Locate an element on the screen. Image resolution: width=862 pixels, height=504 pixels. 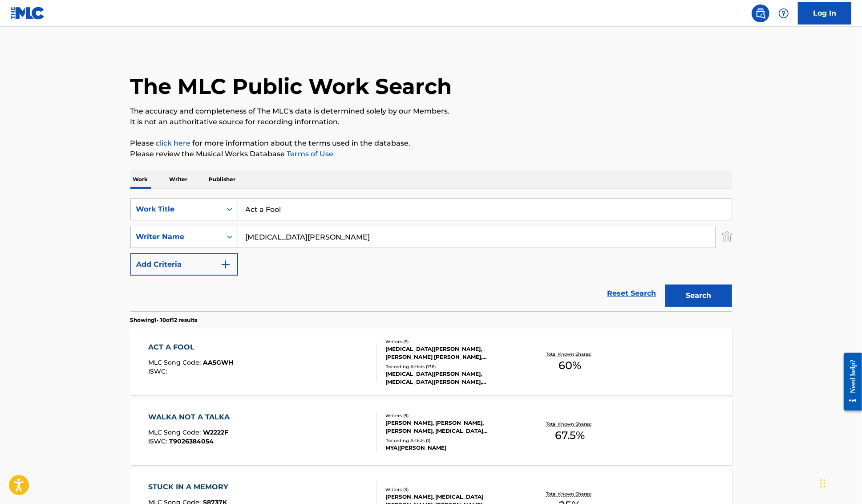
button: Search is located at coordinates (698, 296).